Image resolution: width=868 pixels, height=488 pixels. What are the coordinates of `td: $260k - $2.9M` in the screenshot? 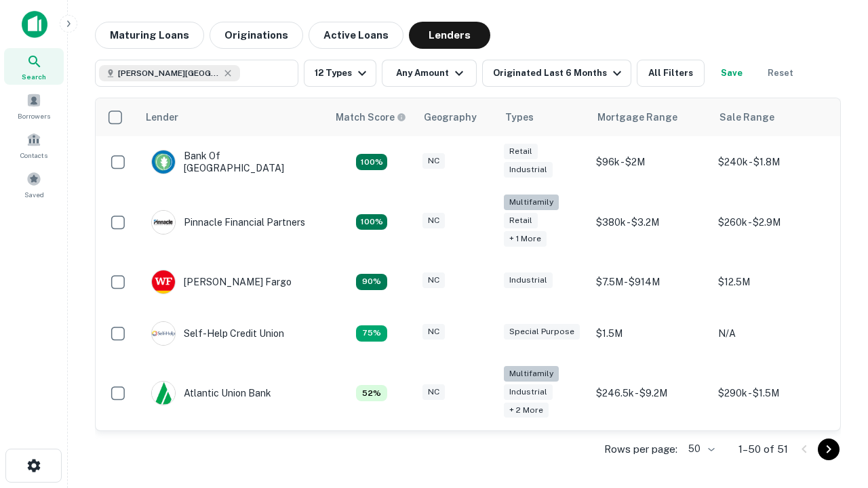 It's located at (773, 222).